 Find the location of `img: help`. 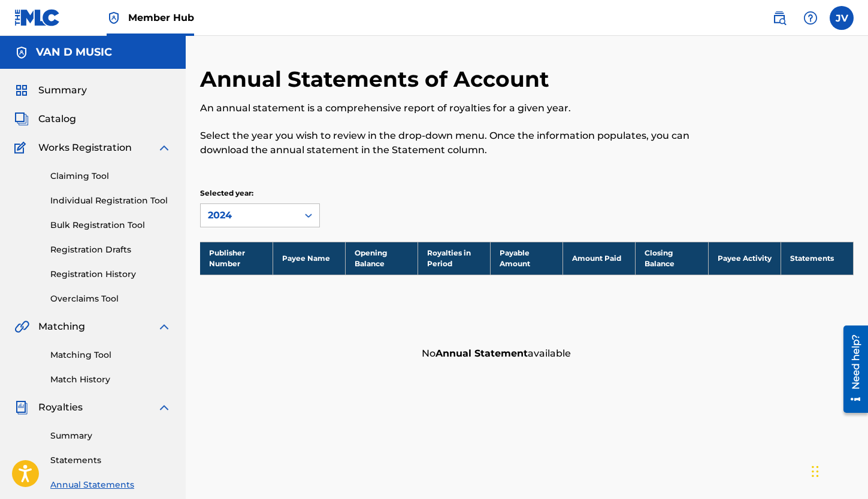

img: help is located at coordinates (810, 18).